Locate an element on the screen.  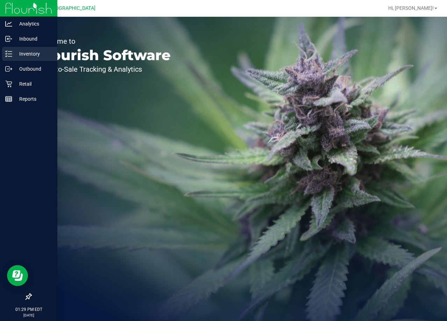
p: 01:29 PM EDT is located at coordinates (29, 309).